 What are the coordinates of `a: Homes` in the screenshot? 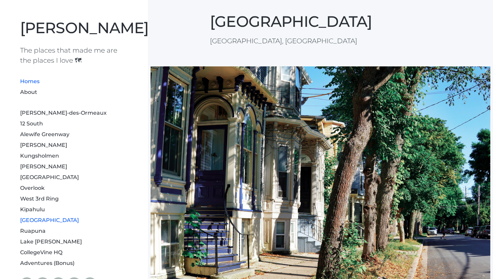 It's located at (30, 81).